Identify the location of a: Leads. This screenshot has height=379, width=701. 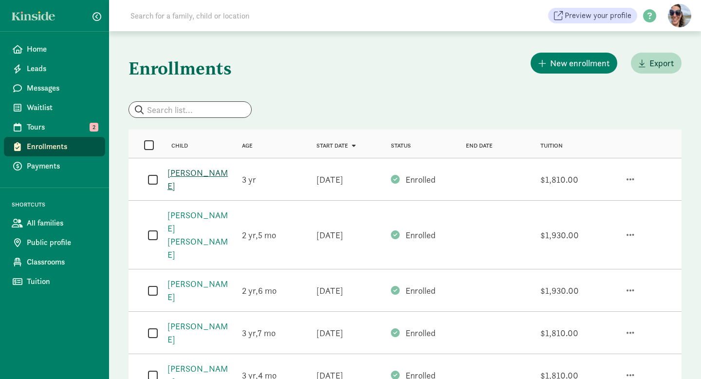
(55, 69).